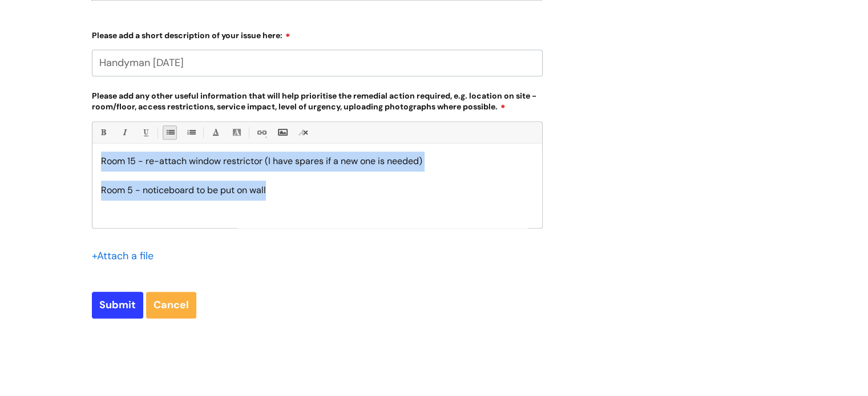 This screenshot has width=868, height=396. Describe the element at coordinates (236, 132) in the screenshot. I see `a: Back Color` at that location.